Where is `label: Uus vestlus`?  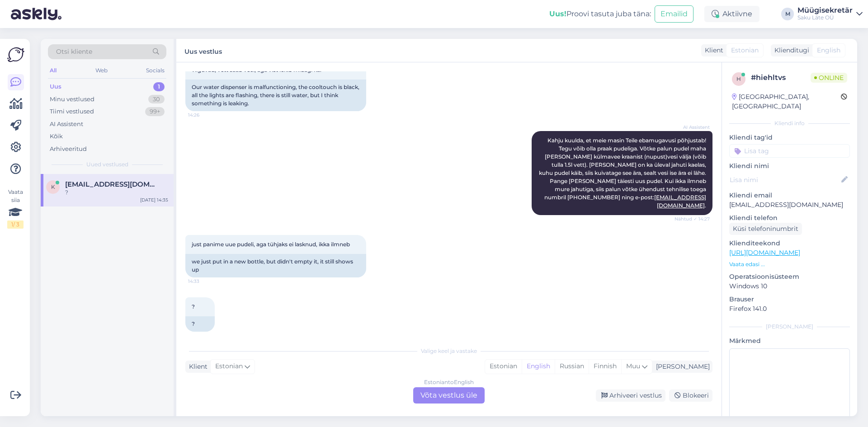 label: Uus vestlus is located at coordinates (203, 50).